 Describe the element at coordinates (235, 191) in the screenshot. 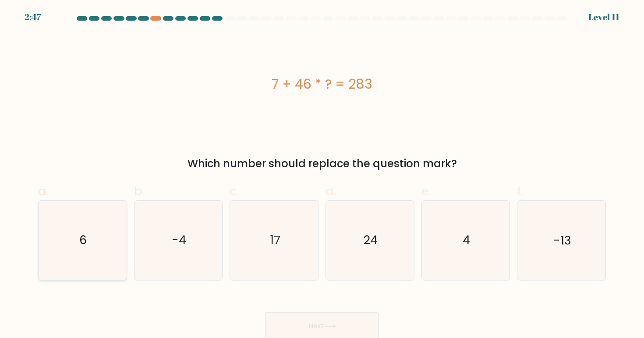

I see `span: c.` at that location.